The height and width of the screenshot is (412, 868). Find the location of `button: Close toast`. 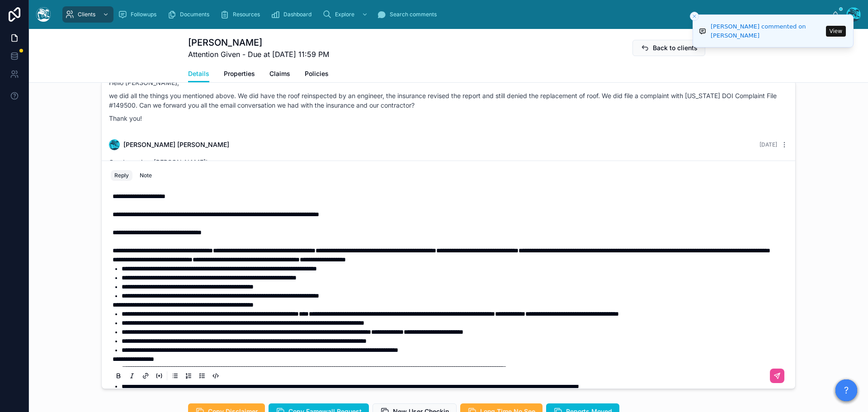

button: Close toast is located at coordinates (694, 17).